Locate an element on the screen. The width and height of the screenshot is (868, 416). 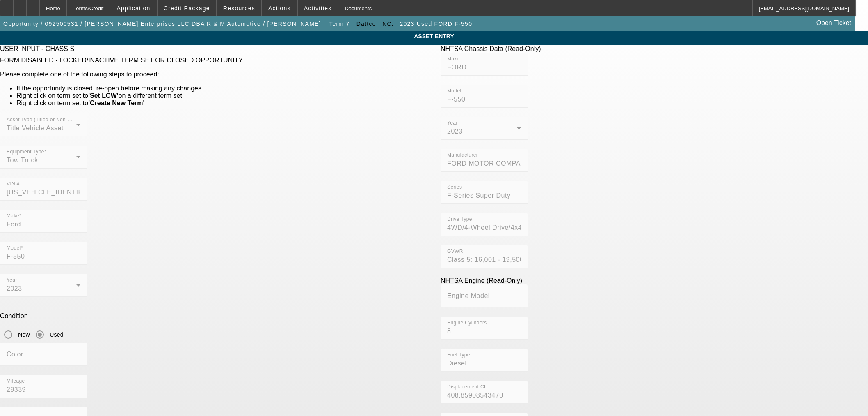
span: Resources is located at coordinates (239, 8).